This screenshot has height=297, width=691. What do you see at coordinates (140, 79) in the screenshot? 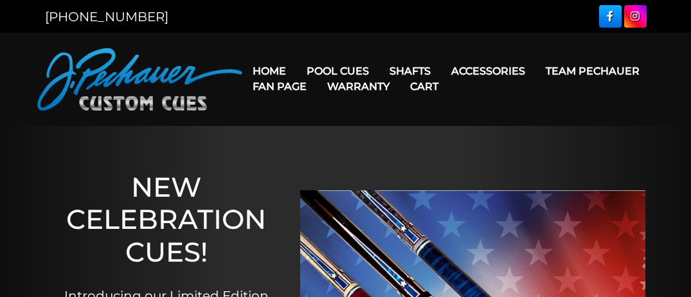
I see `img: Pechauer Custom Cues` at bounding box center [140, 79].